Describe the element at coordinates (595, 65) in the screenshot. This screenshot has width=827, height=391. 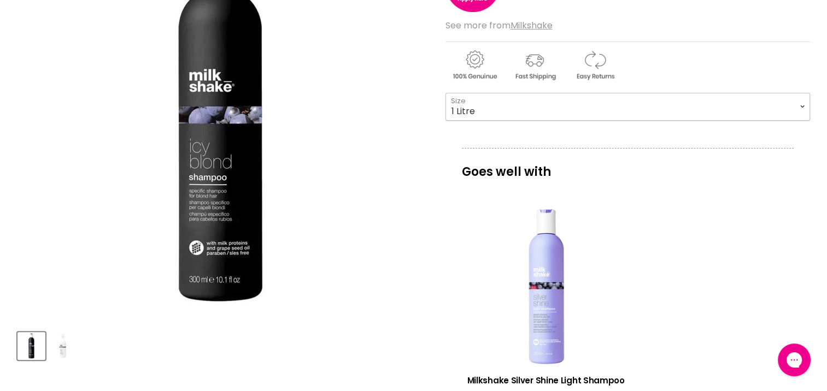
I see `img: returns.gif` at that location.